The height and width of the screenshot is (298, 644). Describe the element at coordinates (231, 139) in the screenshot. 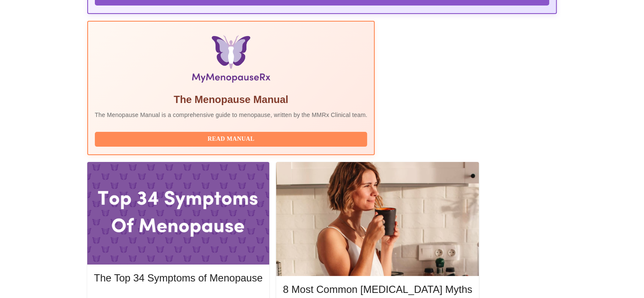

I see `button: Read Manual` at that location.